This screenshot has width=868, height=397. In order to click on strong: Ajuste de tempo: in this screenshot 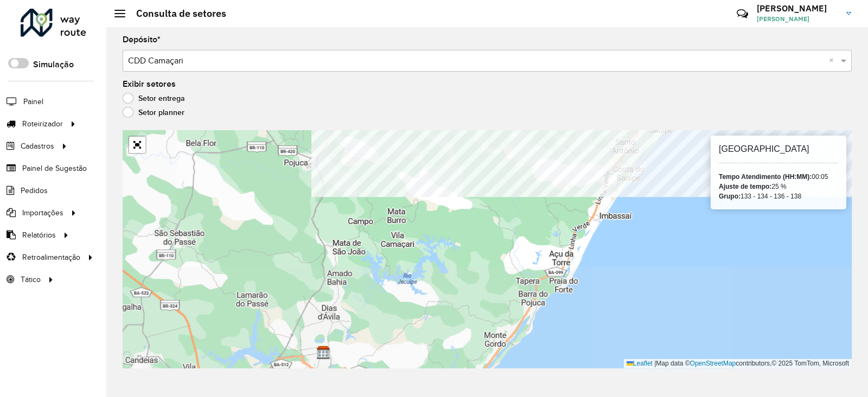, I will do `click(745, 187)`.